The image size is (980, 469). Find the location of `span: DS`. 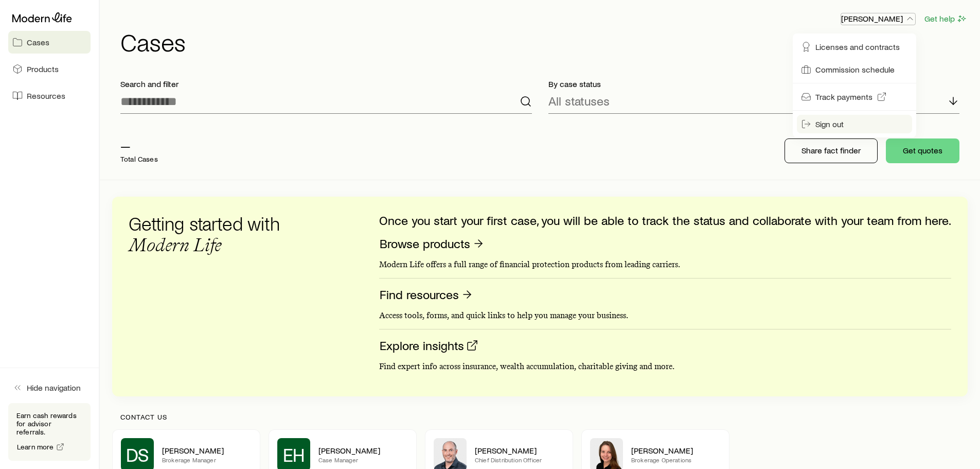

span: DS is located at coordinates (138, 455).